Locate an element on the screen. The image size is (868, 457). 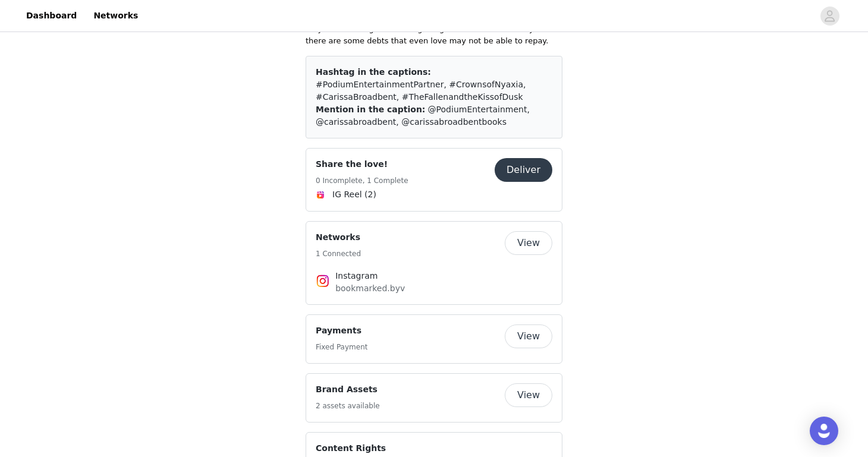
div: Open Intercom Messenger is located at coordinates (824, 431).